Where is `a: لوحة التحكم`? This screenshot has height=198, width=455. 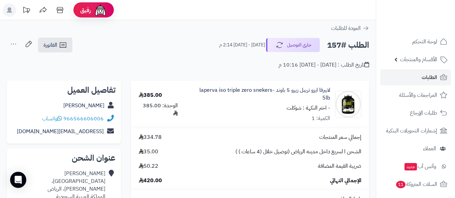 a: لوحة التحكم is located at coordinates (415, 42).